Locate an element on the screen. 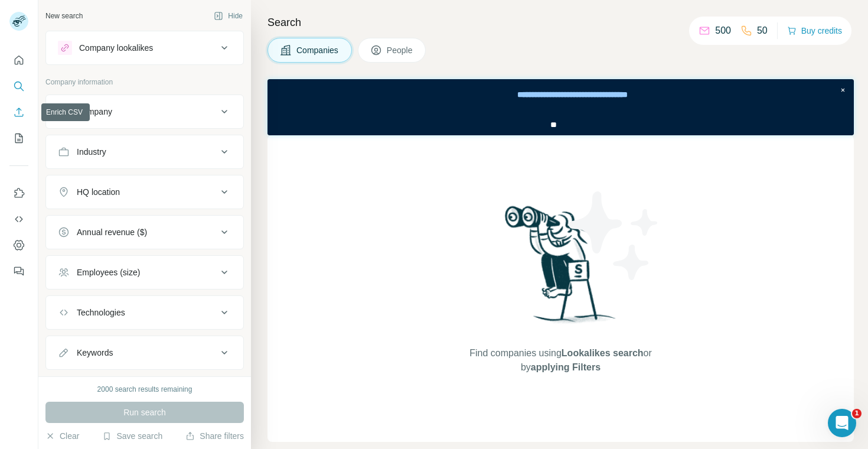 The height and width of the screenshot is (449, 868). button: Share filters is located at coordinates (214, 436).